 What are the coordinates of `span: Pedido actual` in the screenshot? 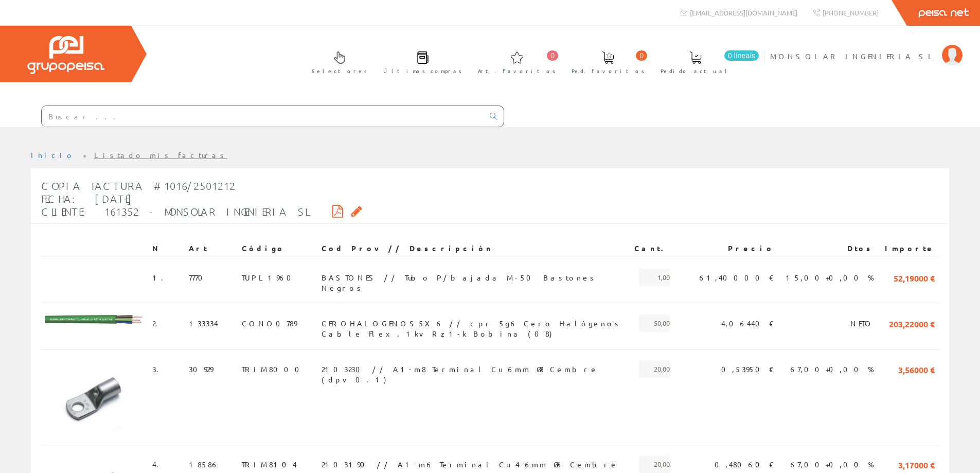 It's located at (695, 71).